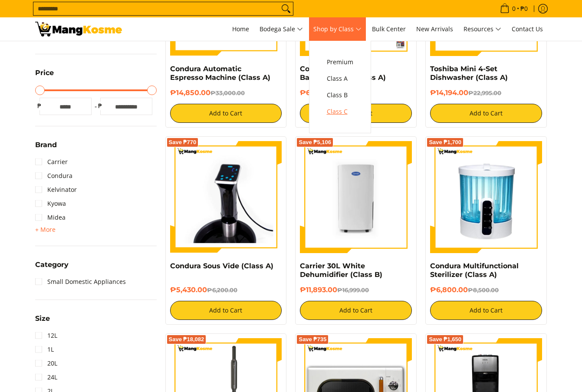 This screenshot has height=392, width=582. Describe the element at coordinates (340, 78) in the screenshot. I see `span: Class A` at that location.